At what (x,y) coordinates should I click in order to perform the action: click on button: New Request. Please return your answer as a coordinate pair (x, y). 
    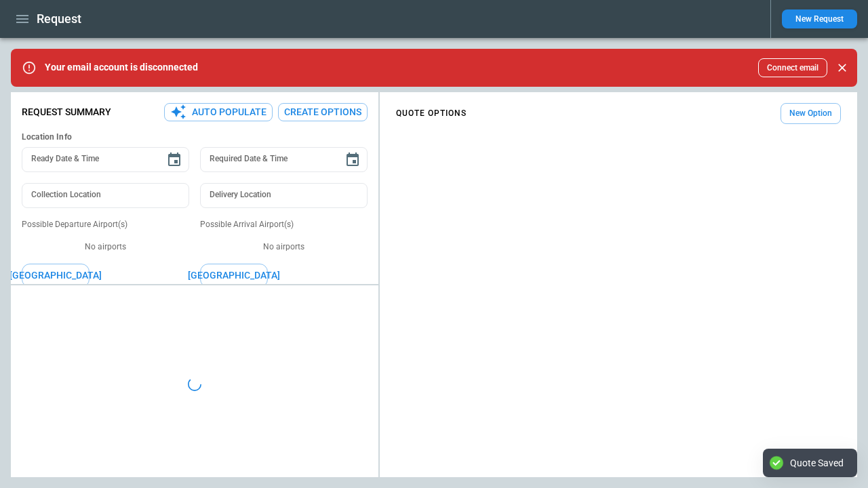
    Looking at the image, I should click on (819, 19).